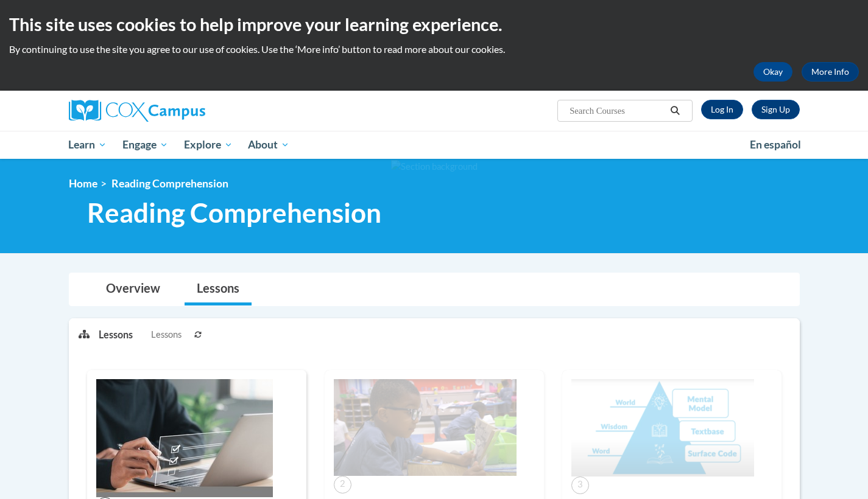 The height and width of the screenshot is (499, 868). What do you see at coordinates (208, 145) in the screenshot?
I see `a: Explore` at bounding box center [208, 145].